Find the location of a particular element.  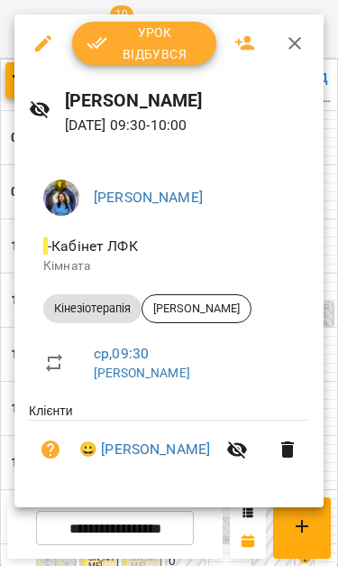

span: Урок відбувся is located at coordinates (144, 43).